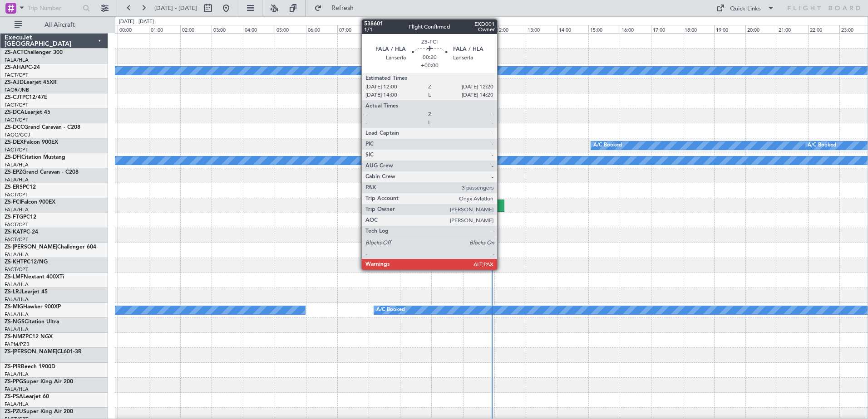 The height and width of the screenshot is (419, 868). Describe the element at coordinates (53, 9) in the screenshot. I see `input: Trip Number` at that location.